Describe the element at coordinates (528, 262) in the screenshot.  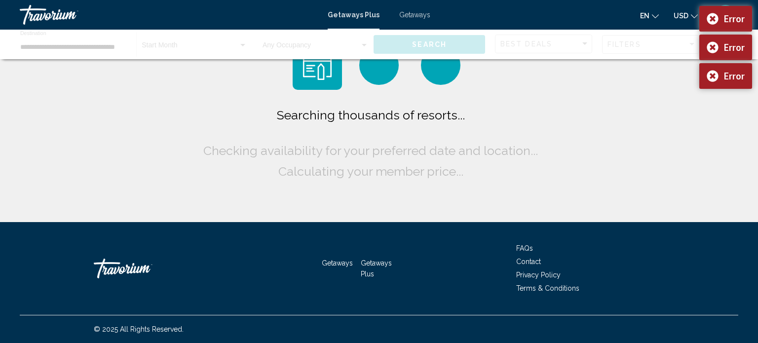
I see `a: Contact` at that location.